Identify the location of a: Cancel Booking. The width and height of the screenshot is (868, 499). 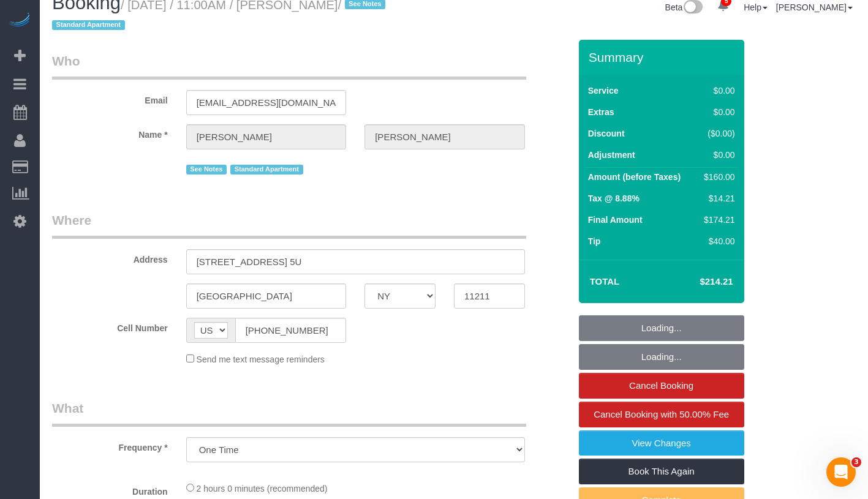
(662, 386).